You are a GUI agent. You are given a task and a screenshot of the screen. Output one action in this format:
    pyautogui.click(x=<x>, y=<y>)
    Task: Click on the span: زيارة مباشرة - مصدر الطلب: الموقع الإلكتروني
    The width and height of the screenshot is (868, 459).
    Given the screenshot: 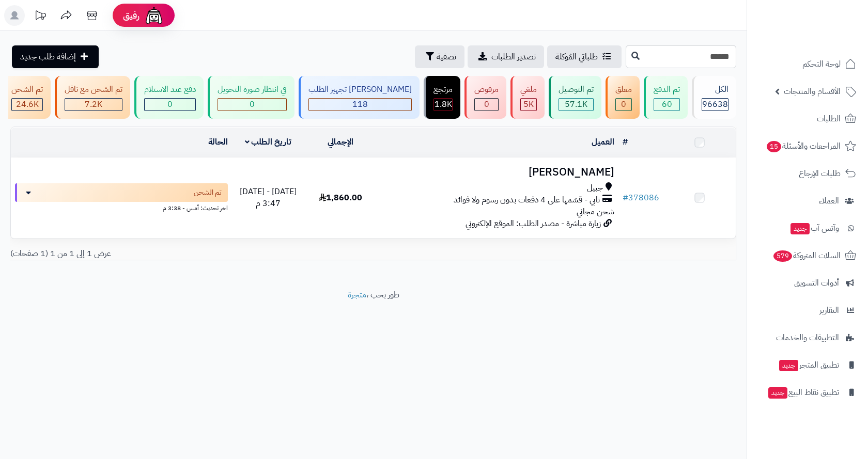 What is the action you would take?
    pyautogui.click(x=533, y=224)
    